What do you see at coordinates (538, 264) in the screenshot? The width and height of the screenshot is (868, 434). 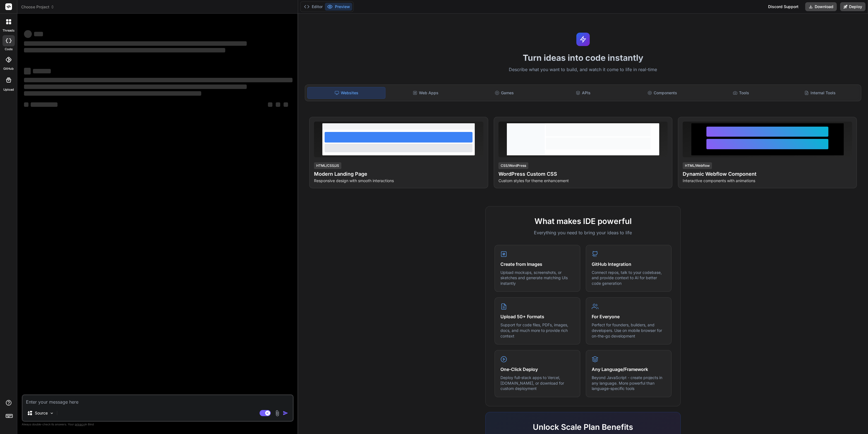 I see `h4: Create from Images` at bounding box center [538, 264].